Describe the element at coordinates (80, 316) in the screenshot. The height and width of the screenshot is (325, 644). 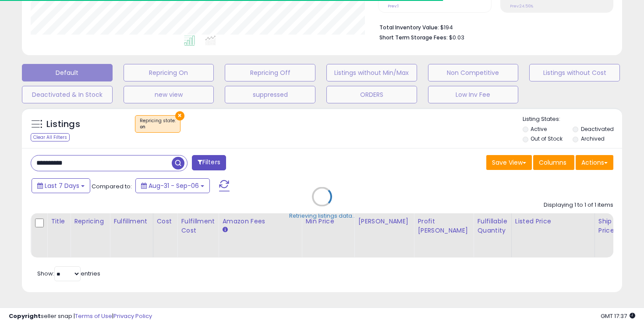
I see `div: seller snap | |` at that location.